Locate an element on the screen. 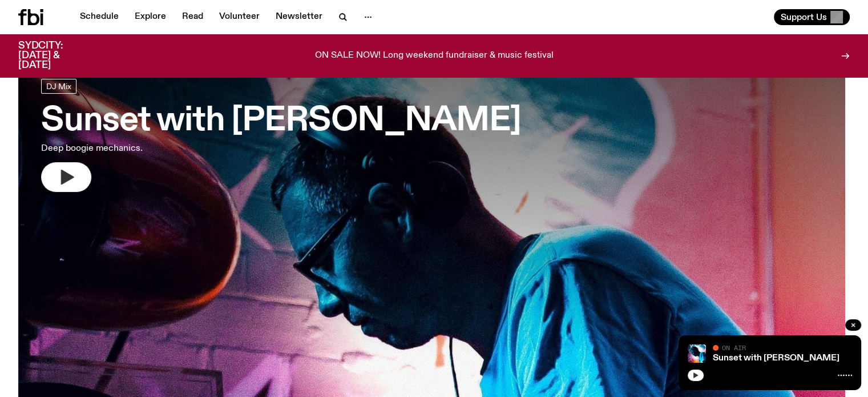 The image size is (868, 397). a: Read is located at coordinates (193, 17).